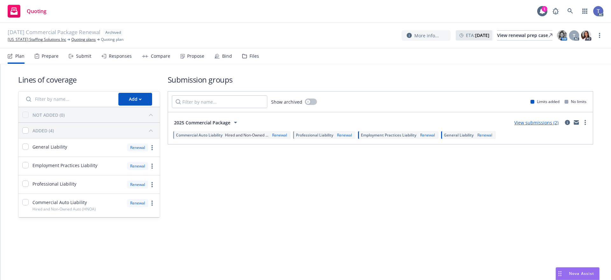 The width and height of the screenshot is (611, 280). What do you see at coordinates (64, 209) in the screenshot?
I see `span: Hired and Non-Owned Auto (HNOA)` at bounding box center [64, 209].